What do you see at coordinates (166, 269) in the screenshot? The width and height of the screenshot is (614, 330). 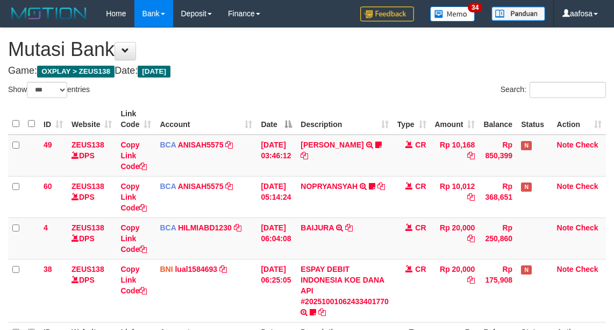 I see `span: BNI` at bounding box center [166, 269].